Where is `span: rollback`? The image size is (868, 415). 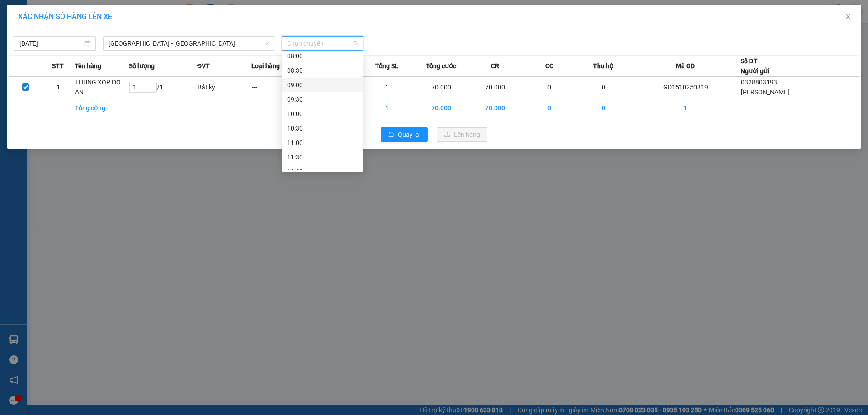 span: rollback is located at coordinates (391, 135).